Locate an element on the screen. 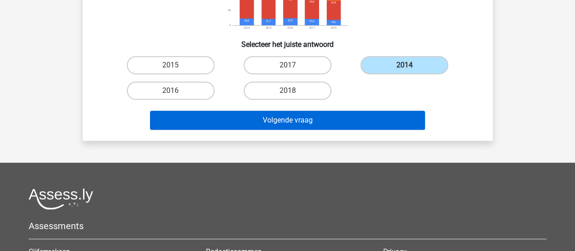 This screenshot has width=575, height=251. h6: Selecteer het juiste antwoord is located at coordinates (288, 40).